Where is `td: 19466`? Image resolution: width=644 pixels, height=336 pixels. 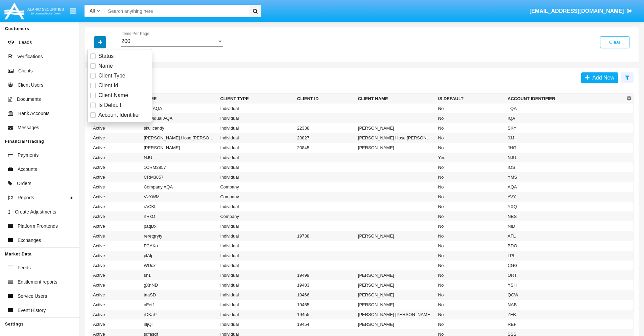
td: 19466 is located at coordinates (325, 295).